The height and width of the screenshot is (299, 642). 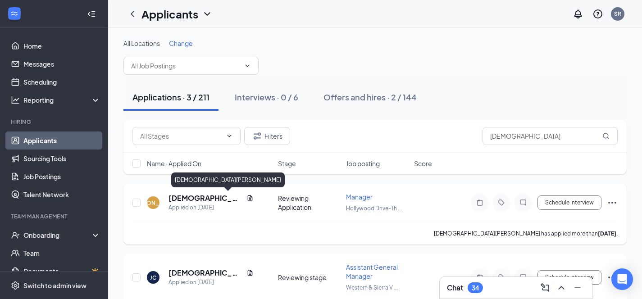 What do you see at coordinates (606, 136) in the screenshot?
I see `svg: MagnifyingGlass` at bounding box center [606, 136].